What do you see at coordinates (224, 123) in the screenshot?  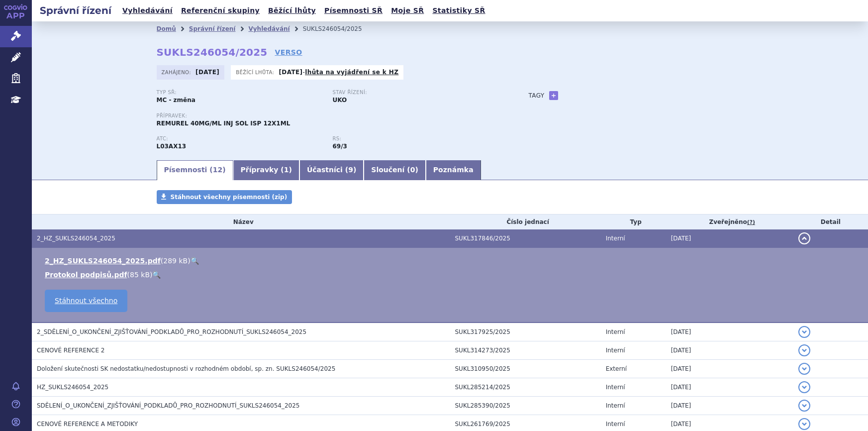 I see `span: REMUREL 40MG/ML INJ SOL ISP 12X1ML` at bounding box center [224, 123].